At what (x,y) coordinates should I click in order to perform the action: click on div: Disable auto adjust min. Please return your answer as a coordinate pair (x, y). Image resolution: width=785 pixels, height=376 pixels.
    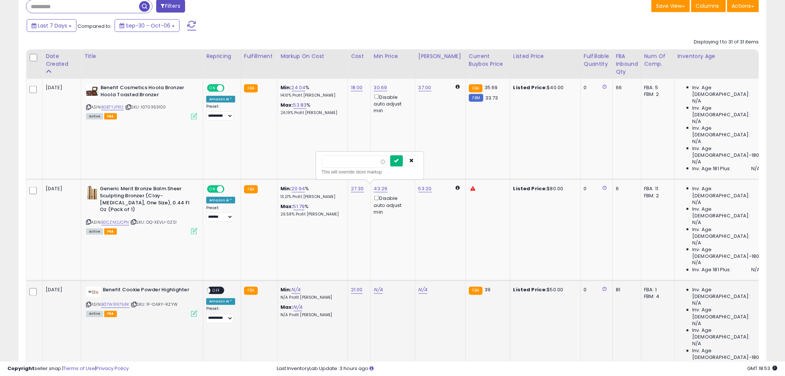
    Looking at the image, I should click on (392, 204).